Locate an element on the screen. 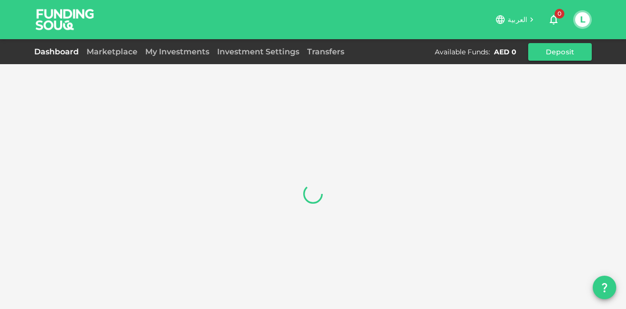  a: Investment Settings is located at coordinates (258, 51).